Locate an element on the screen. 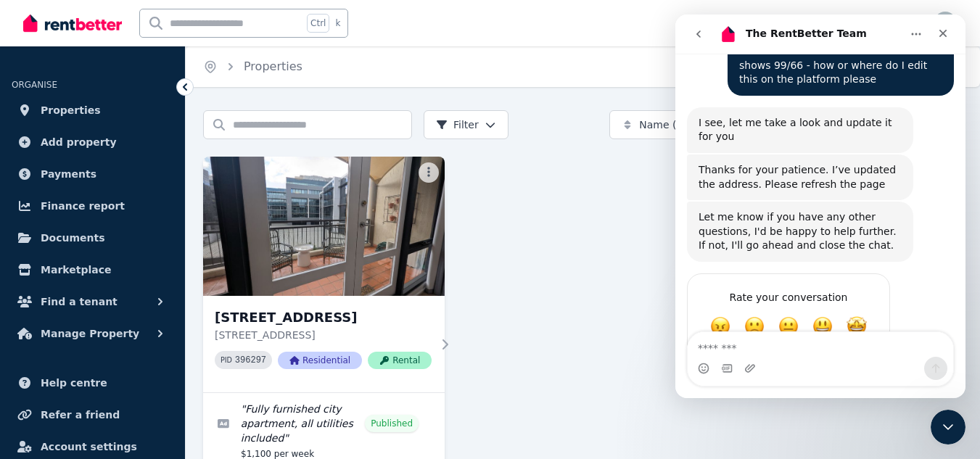 The width and height of the screenshot is (980, 459). span: Account settings is located at coordinates (88, 446).